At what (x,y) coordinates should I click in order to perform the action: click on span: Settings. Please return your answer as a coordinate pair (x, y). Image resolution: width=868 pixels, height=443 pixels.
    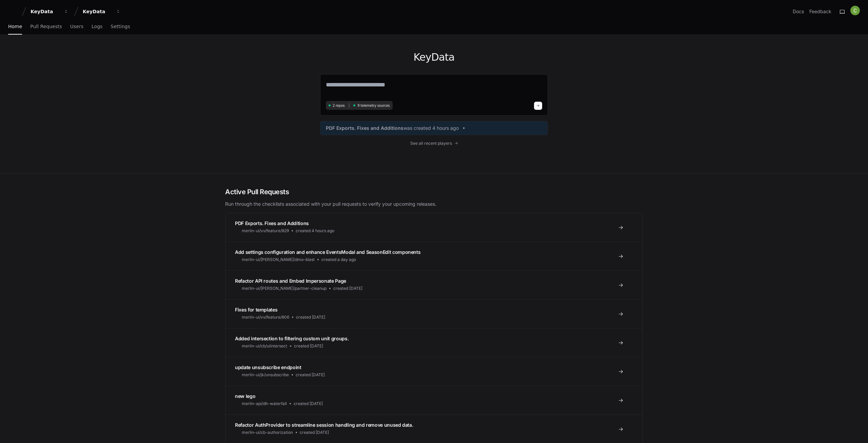
    Looking at the image, I should click on (120, 26).